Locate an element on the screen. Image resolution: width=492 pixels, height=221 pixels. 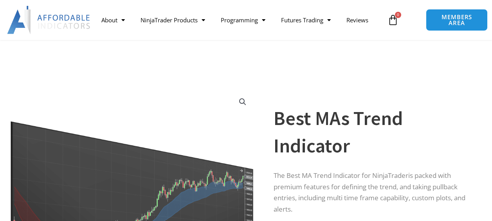
span: 0 is located at coordinates (398, 15).